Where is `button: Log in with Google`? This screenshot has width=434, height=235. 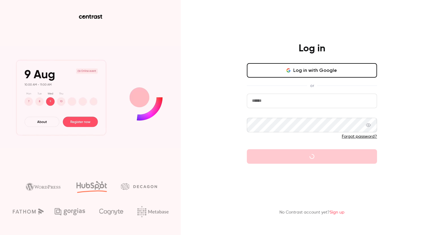 button: Log in with Google is located at coordinates (312, 70).